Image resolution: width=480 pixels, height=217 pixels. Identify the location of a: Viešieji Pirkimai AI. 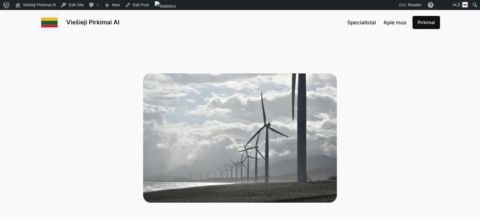
(93, 22).